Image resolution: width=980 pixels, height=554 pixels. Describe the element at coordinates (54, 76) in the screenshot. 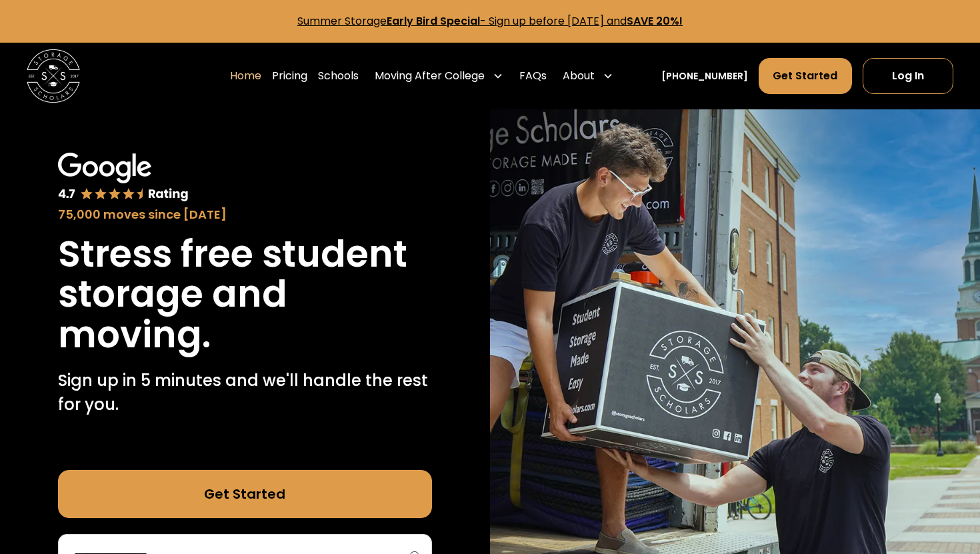

I see `a: home` at that location.